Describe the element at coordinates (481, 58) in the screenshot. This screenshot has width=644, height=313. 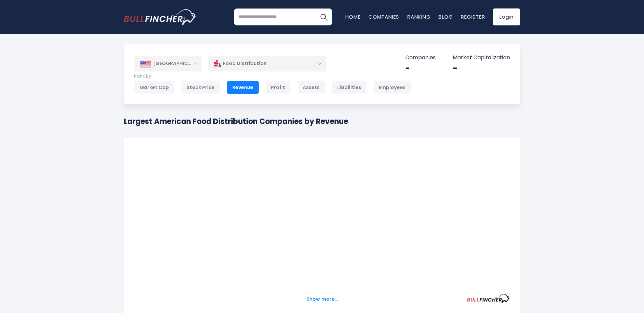
I see `p: Market Capitalization` at that location.